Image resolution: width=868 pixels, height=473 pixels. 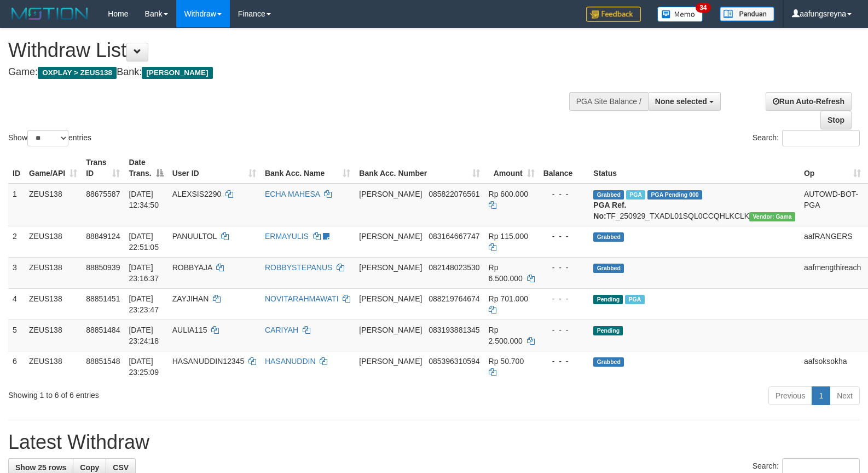 What do you see at coordinates (832, 366) in the screenshot?
I see `td: aafsoksokha` at bounding box center [832, 366].